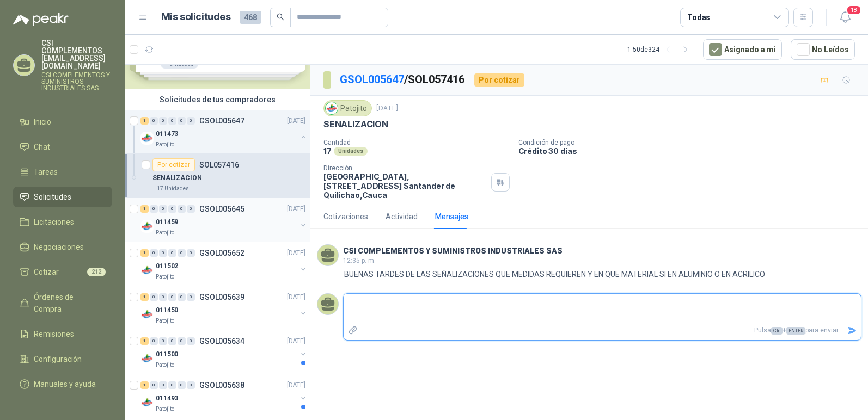  Describe the element at coordinates (372, 79) in the screenshot. I see `a: GSOL005647` at that location.